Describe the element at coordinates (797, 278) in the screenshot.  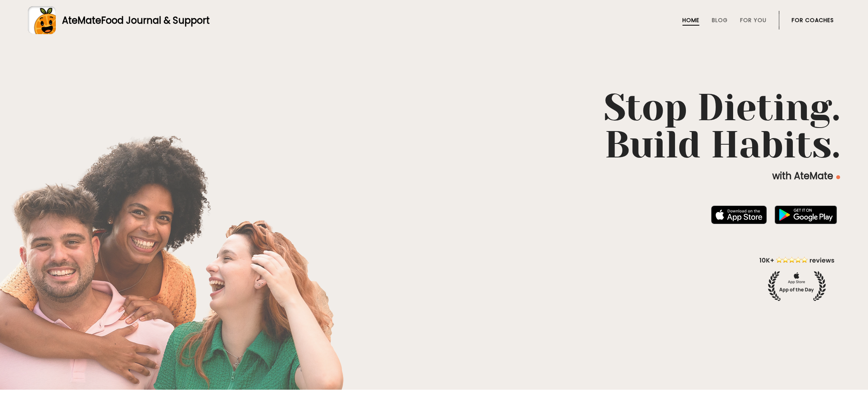
I see `img: home-hero-appoftheday.png` at that location.